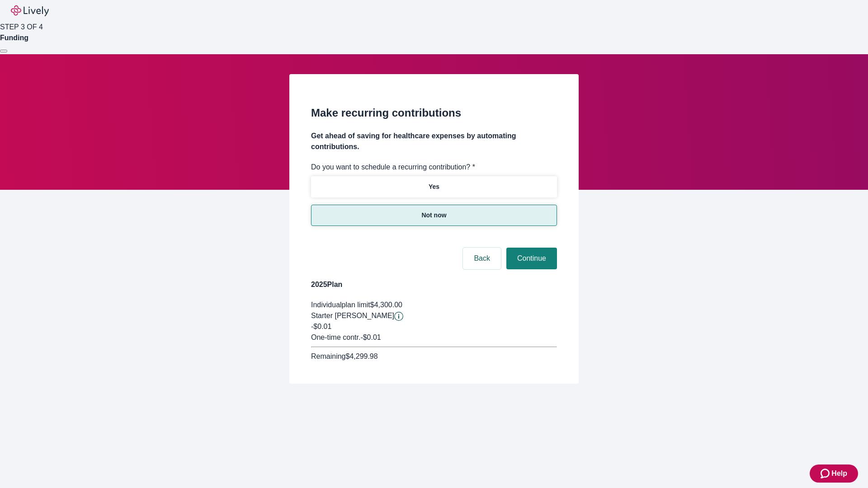  What do you see at coordinates (321, 326) in the screenshot?
I see `span: -$0.01` at bounding box center [321, 326].